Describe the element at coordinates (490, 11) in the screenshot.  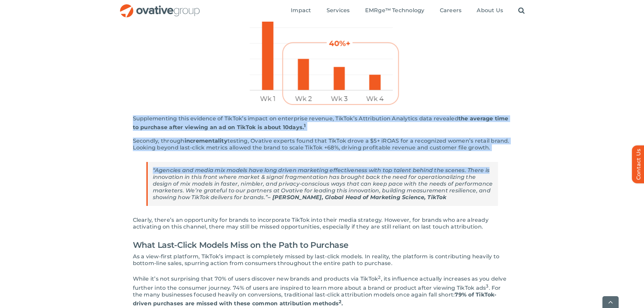
I see `span: About Us` at that location.